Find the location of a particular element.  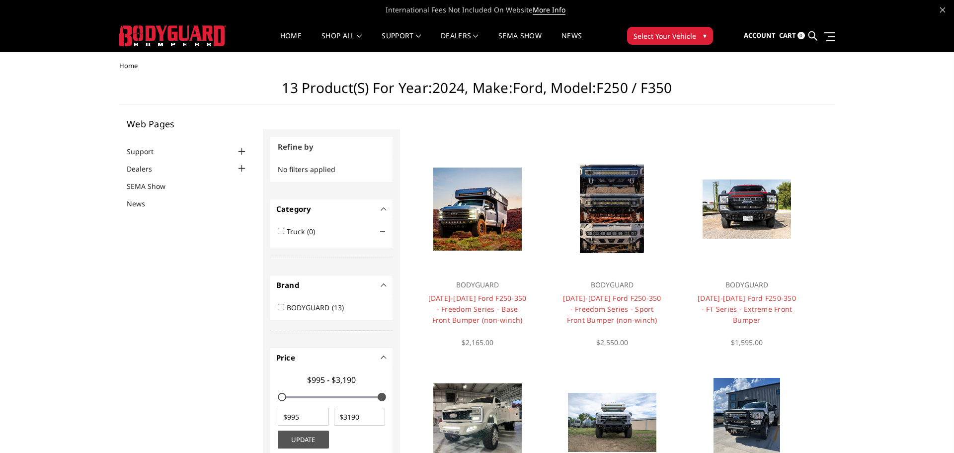

span: Account is located at coordinates (760, 35).